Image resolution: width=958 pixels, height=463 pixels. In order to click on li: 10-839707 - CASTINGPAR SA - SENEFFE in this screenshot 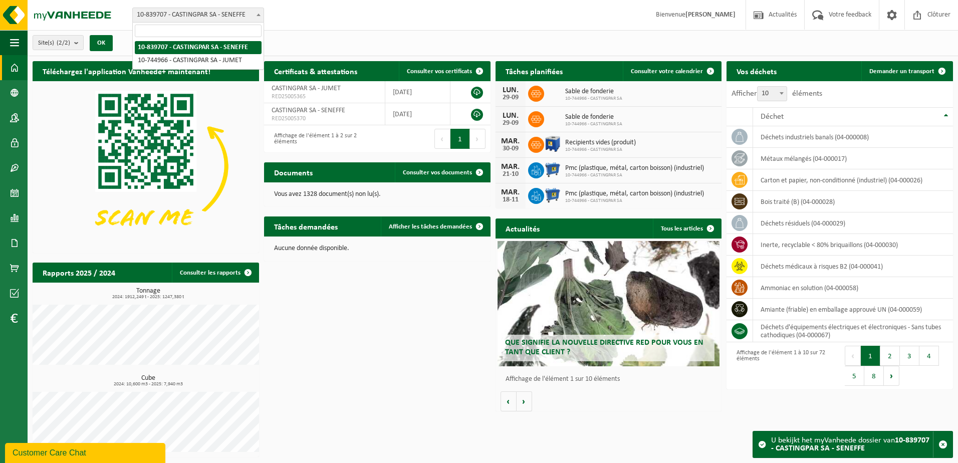, I will do `click(198, 48)`.